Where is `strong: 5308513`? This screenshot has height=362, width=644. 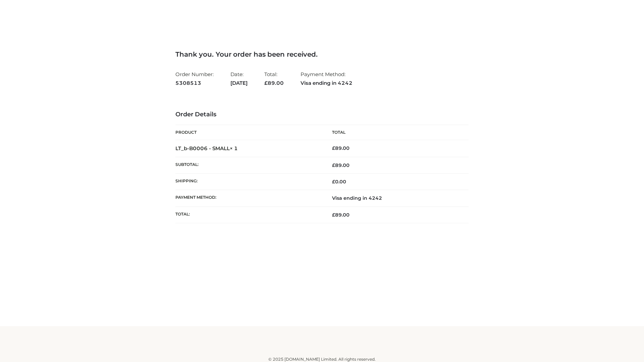 strong: 5308513 is located at coordinates (194, 83).